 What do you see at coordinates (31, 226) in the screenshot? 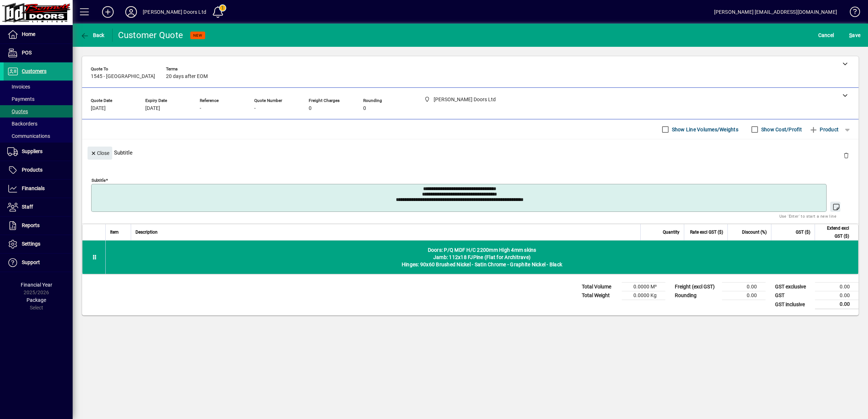
I see `span: Reports` at bounding box center [31, 226].